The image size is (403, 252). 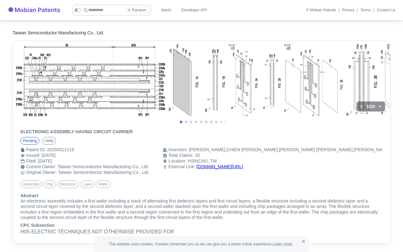 I want to click on div: 20250311116, so click(x=100, y=150).